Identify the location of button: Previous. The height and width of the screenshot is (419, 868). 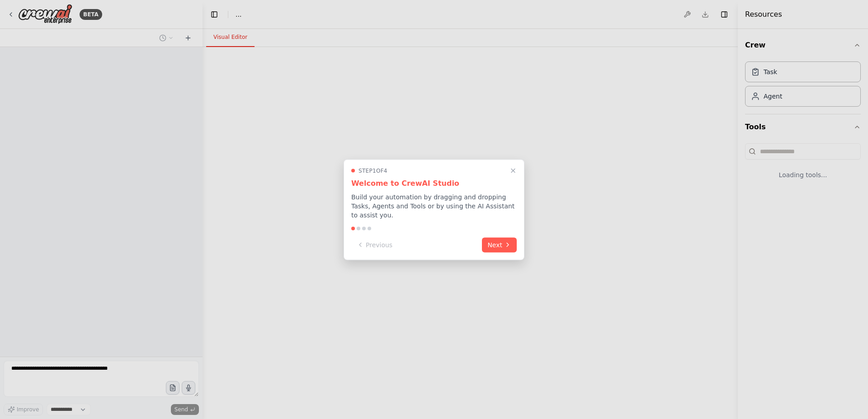
(374, 244).